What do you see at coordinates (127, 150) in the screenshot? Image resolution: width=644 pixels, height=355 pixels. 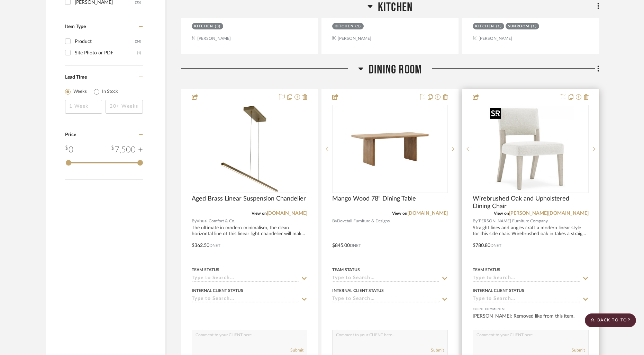 I see `div: 7,500 +` at bounding box center [127, 150].